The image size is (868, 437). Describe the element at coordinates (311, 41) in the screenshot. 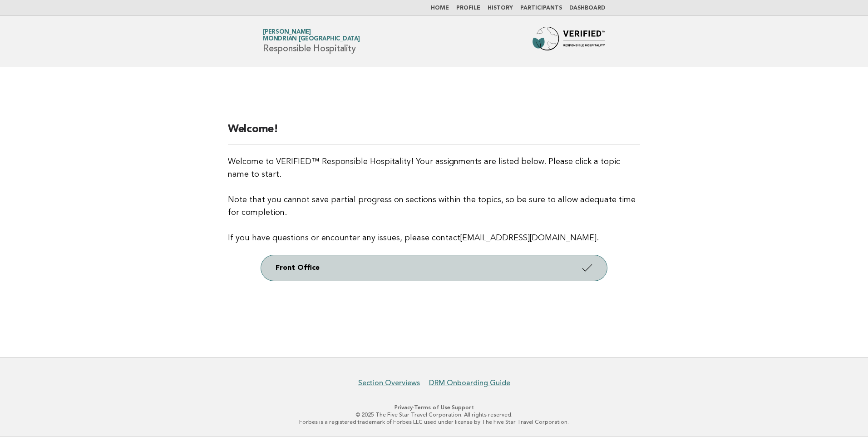

I see `h1: Responsible Hospitality` at that location.